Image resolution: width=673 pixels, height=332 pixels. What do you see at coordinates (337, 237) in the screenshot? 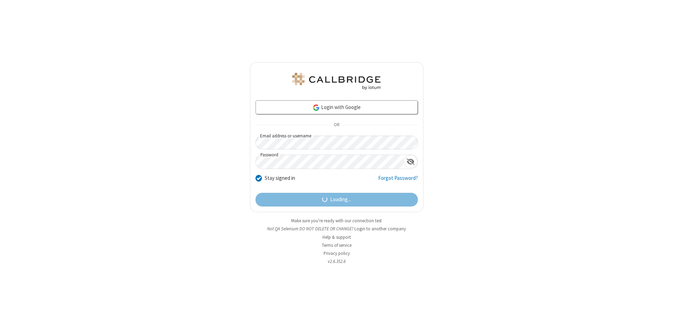
I see `a: Help & support` at bounding box center [337, 237].